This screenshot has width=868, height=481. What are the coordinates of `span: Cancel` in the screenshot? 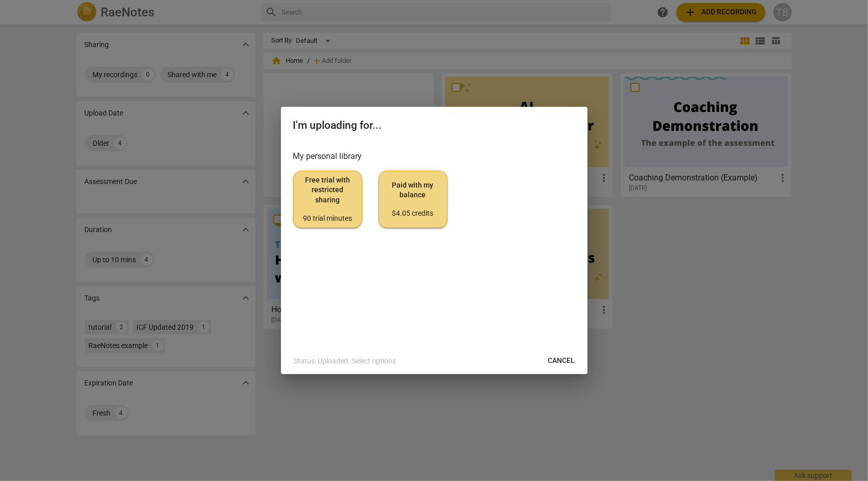 It's located at (562, 361).